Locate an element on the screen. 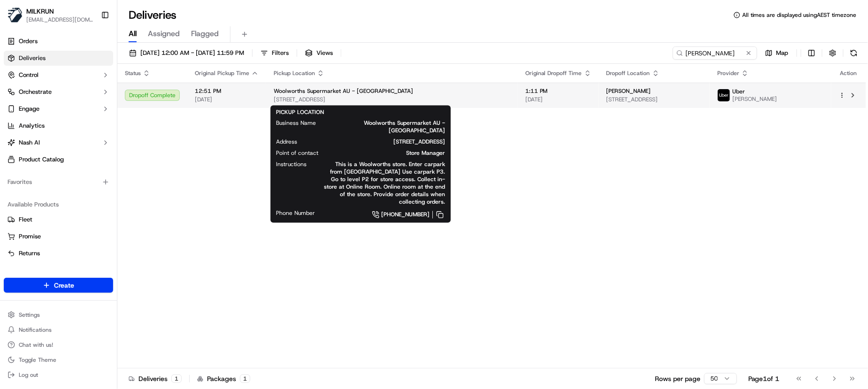 Image resolution: width=868 pixels, height=389 pixels. span: Analytics is located at coordinates (31, 126).